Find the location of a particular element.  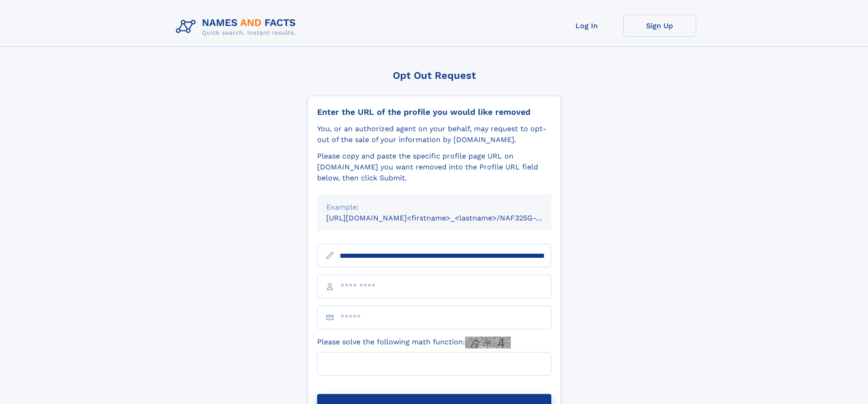

div: Example: is located at coordinates (434, 207).